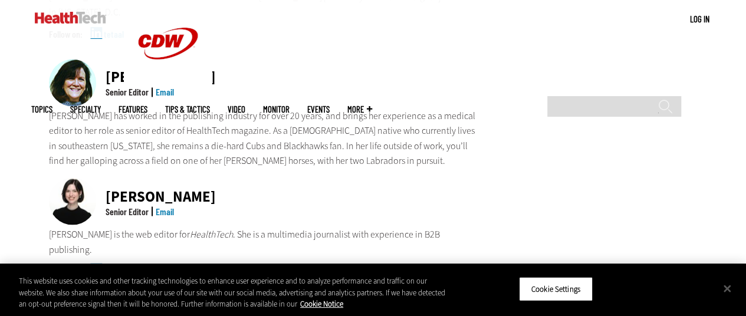  I want to click on a: Log in, so click(699, 19).